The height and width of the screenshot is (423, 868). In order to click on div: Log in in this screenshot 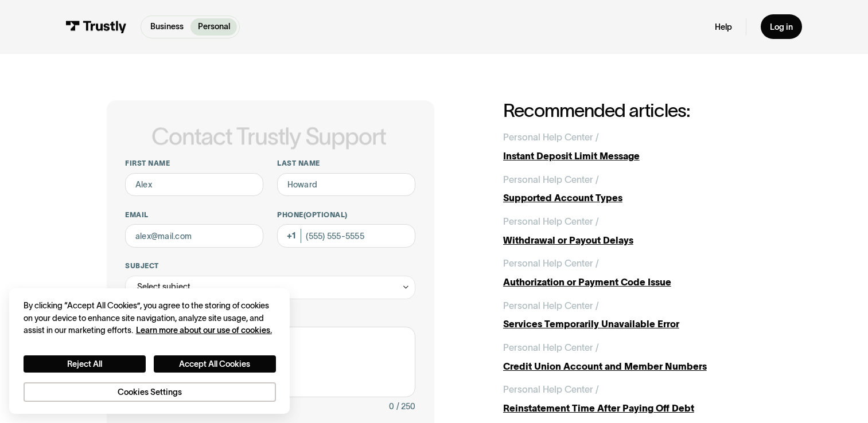, I will do `click(782, 27)`.